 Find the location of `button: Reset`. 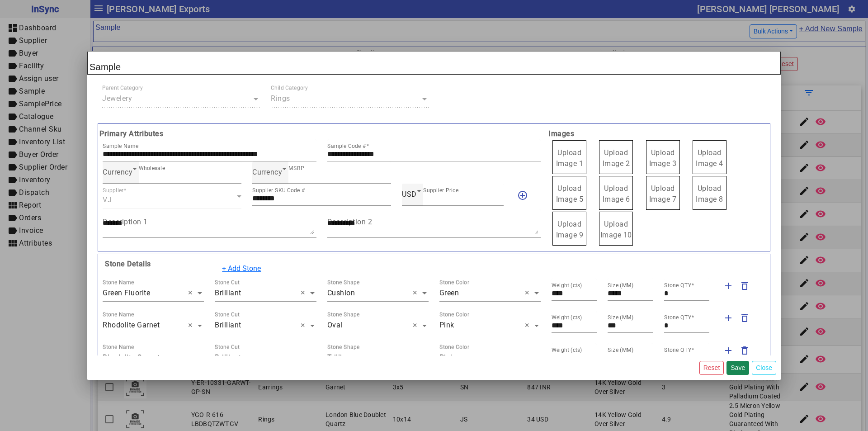

button: Reset is located at coordinates (711, 368).